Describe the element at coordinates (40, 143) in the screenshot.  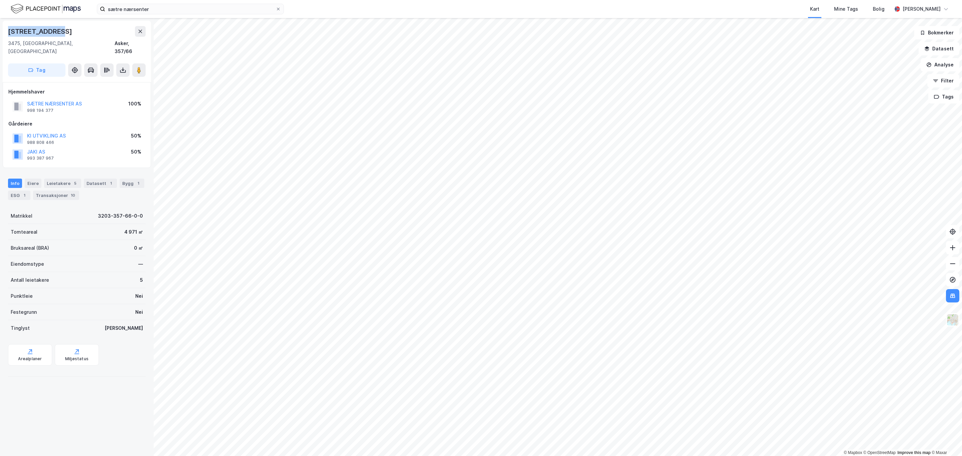
I see `div: 988 808 466` at that location.